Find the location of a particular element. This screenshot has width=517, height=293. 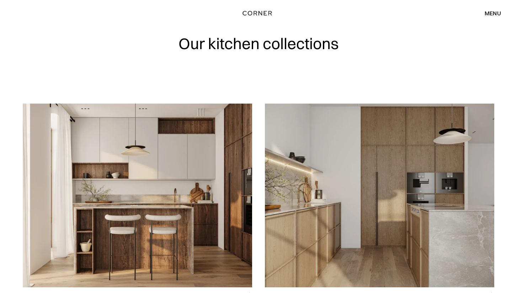

h1: Our kitchen collections is located at coordinates (259, 43).